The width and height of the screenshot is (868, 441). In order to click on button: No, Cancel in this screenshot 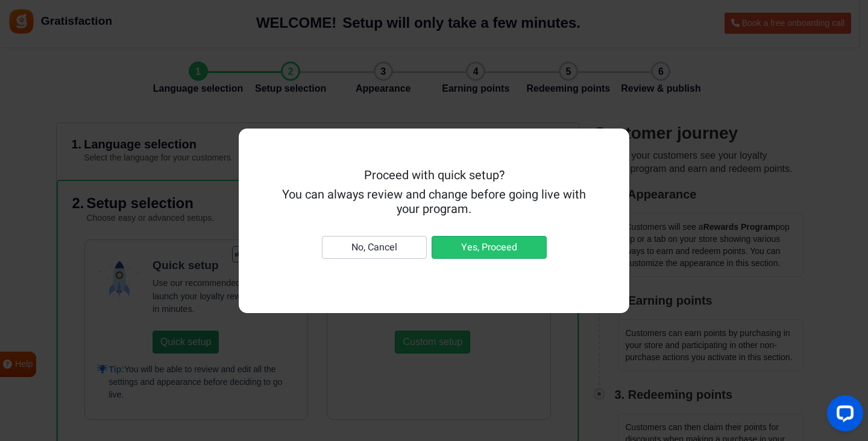, I will do `click(375, 247)`.